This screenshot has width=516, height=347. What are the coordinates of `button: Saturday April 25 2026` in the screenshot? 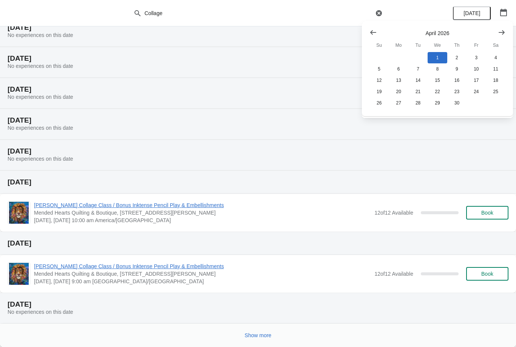 It's located at (495, 92).